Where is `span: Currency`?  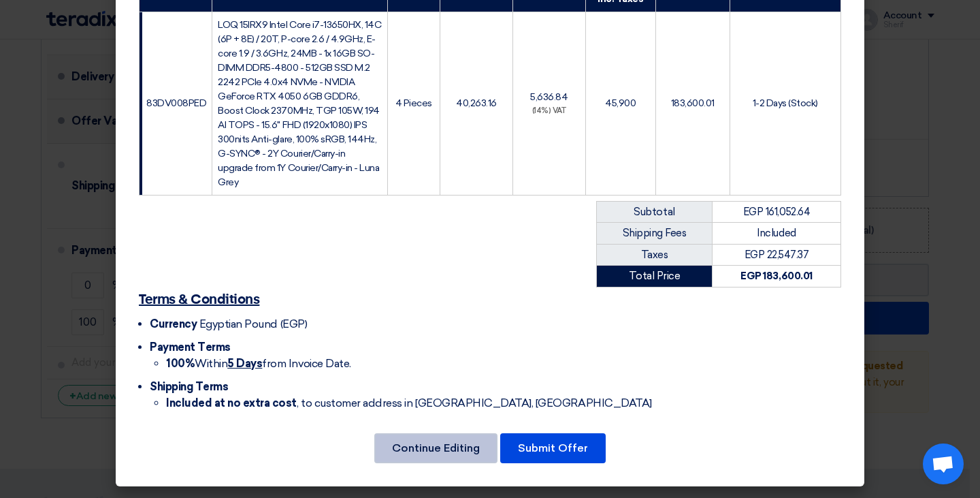 span: Currency is located at coordinates (173, 324).